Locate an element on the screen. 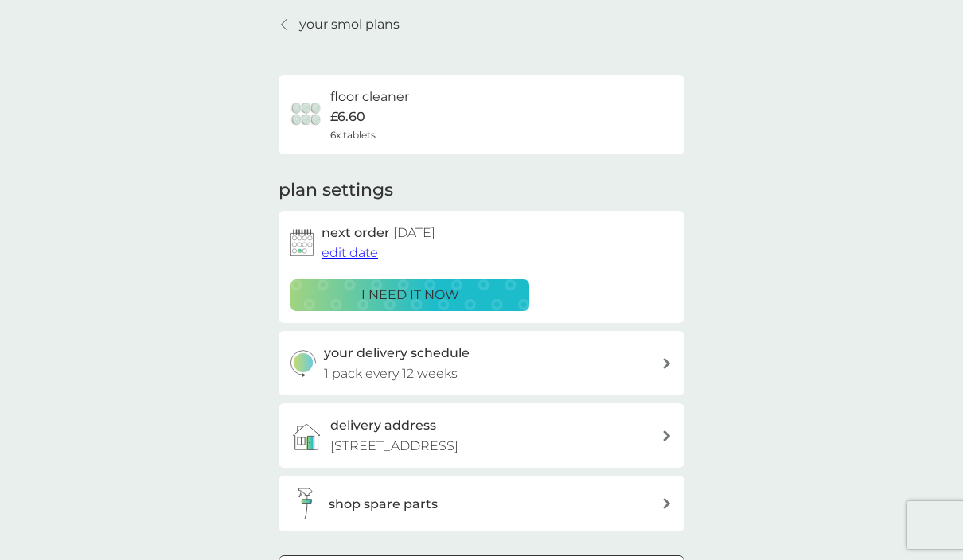 The image size is (963, 560). button: your delivery schedule1 pack every 12 weeks is located at coordinates (482, 363).